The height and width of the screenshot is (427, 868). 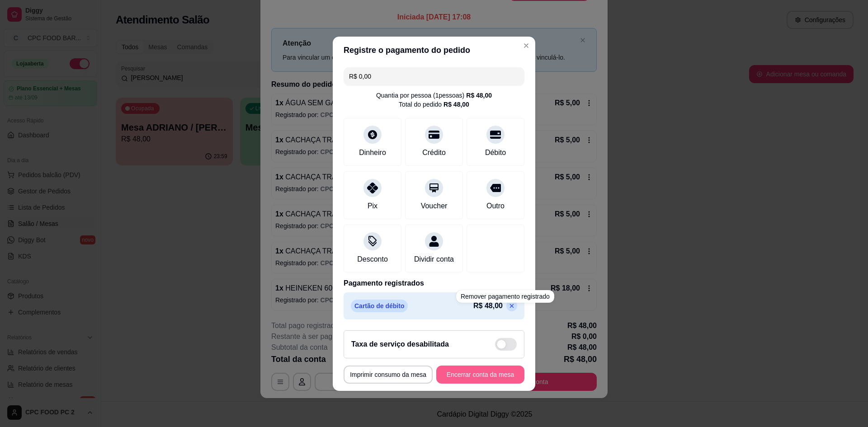 I want to click on div: Voucher, so click(x=434, y=206).